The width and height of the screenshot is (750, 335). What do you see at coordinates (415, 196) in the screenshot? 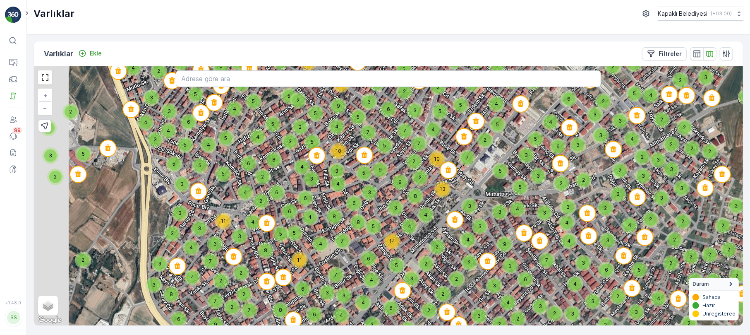
I see `div: 8` at bounding box center [415, 196].